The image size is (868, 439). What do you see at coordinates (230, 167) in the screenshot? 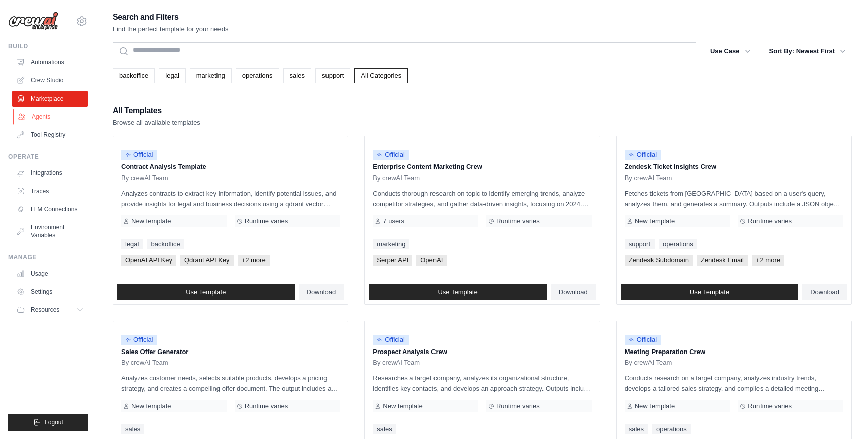
I see `p: Contract Analysis Template` at bounding box center [230, 167].